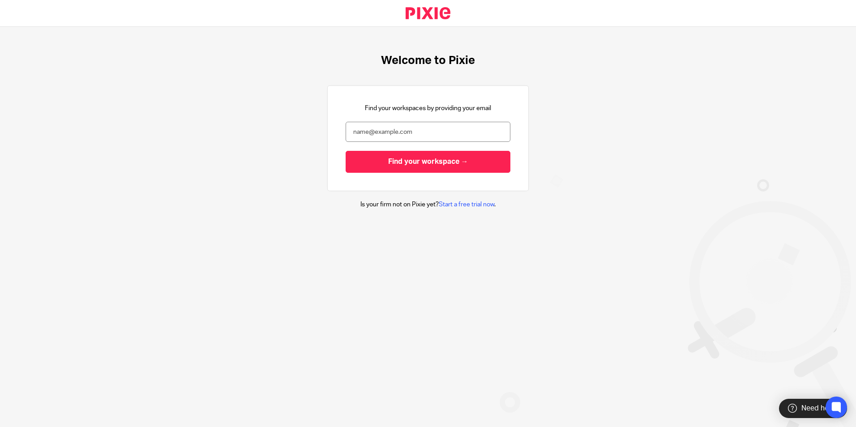 The height and width of the screenshot is (427, 856). I want to click on p: Find your workspaces by providing your email, so click(428, 108).